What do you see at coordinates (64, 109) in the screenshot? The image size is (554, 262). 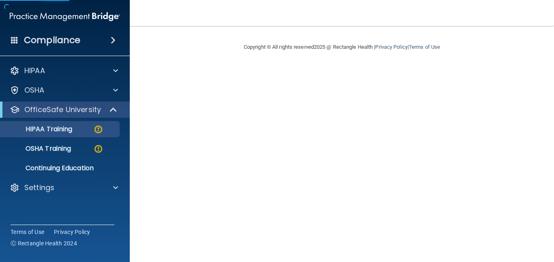 I see `a: OfficeSafe University` at bounding box center [64, 109].